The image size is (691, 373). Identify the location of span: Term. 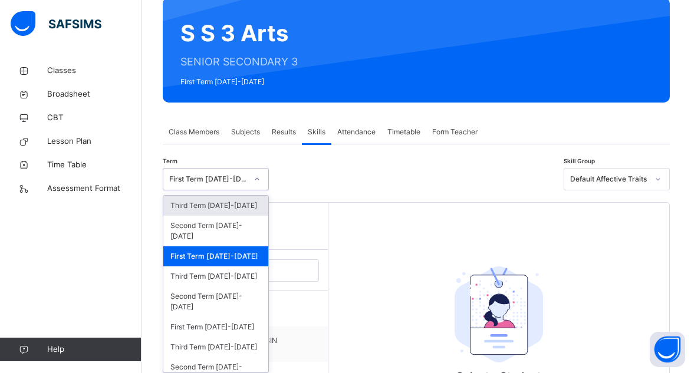
(170, 161).